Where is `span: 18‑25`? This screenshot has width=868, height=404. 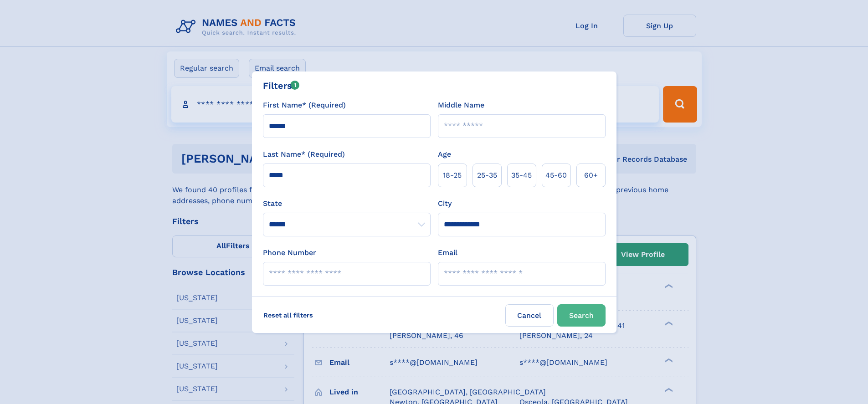 span: 18‑25 is located at coordinates (452, 176).